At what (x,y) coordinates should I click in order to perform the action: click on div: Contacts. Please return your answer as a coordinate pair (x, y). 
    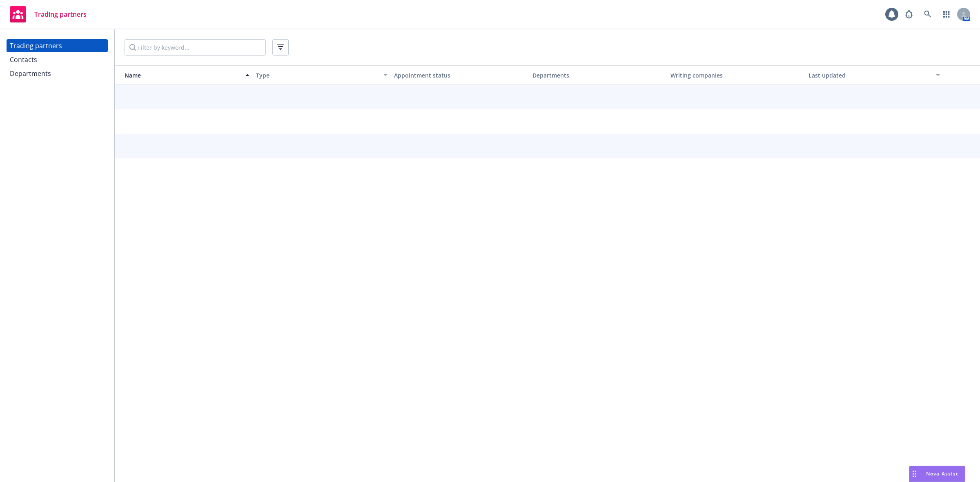
    Looking at the image, I should click on (23, 59).